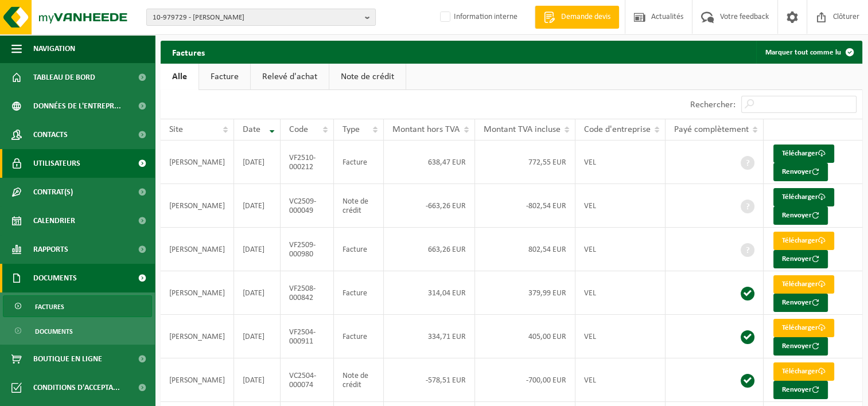 This screenshot has width=868, height=406. Describe the element at coordinates (429, 336) in the screenshot. I see `td: 334,71 EUR` at that location.